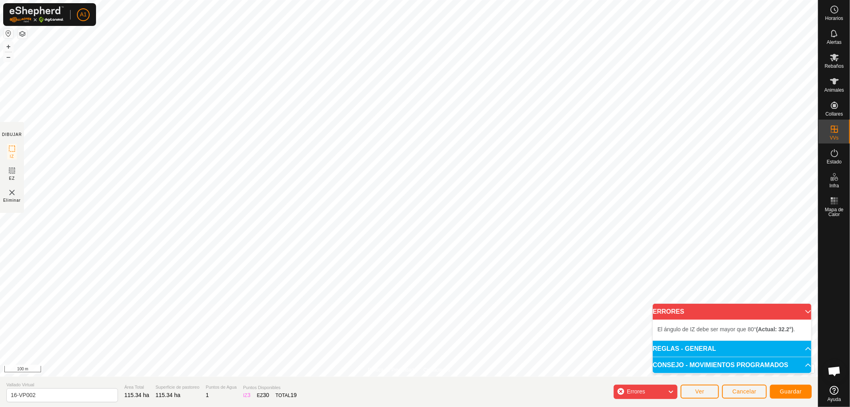 The image size is (850, 407). Describe the element at coordinates (12, 200) in the screenshot. I see `span: Eliminar` at that location.